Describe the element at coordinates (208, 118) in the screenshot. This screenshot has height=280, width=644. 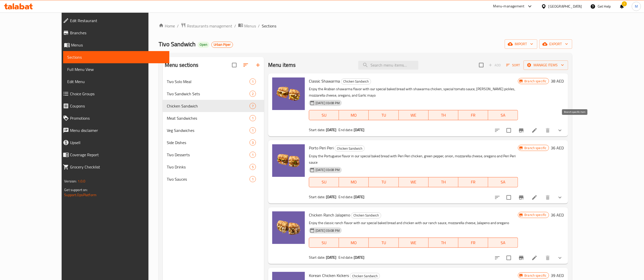
I see `span: Meat Sandwiches` at that location.